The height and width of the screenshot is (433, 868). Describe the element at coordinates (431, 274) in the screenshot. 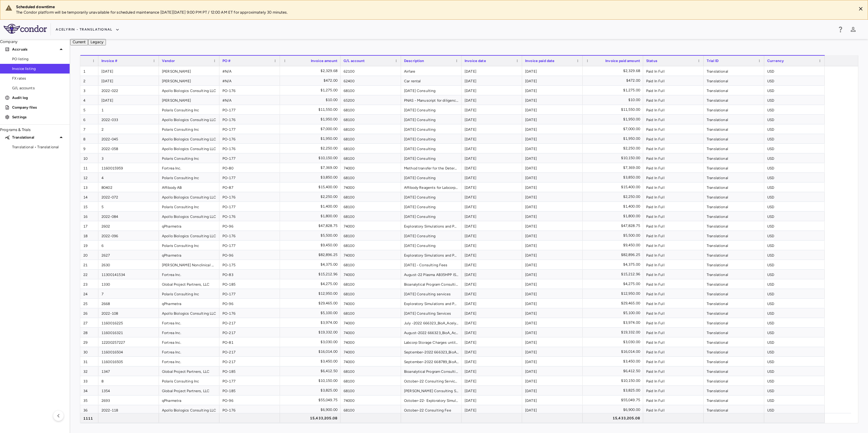

I see `div: August-22 Plasma AB35HPP ISR, Reassy, and Original Samples - Determination of ABY-035` at that location.